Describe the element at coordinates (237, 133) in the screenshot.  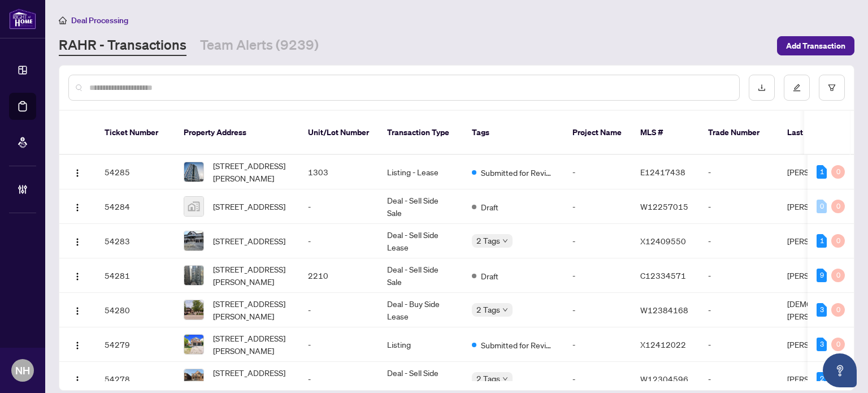
I see `th: Property Address` at that location.